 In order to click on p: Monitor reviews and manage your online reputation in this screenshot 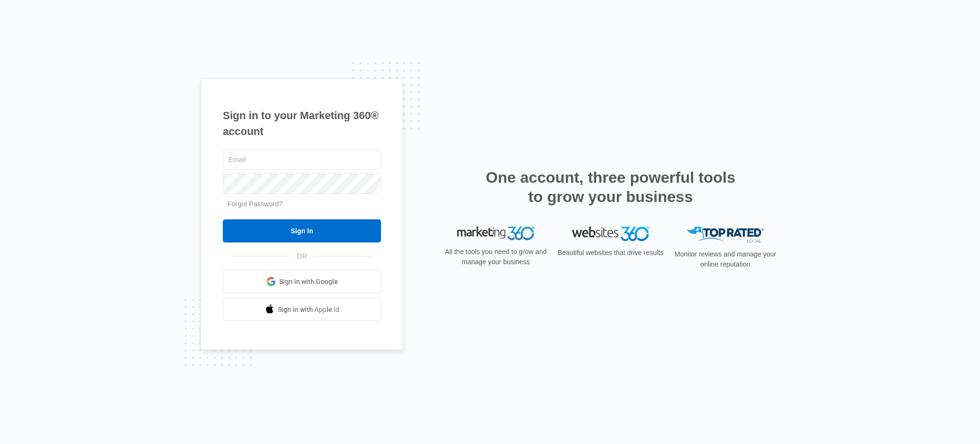, I will do `click(725, 259)`.